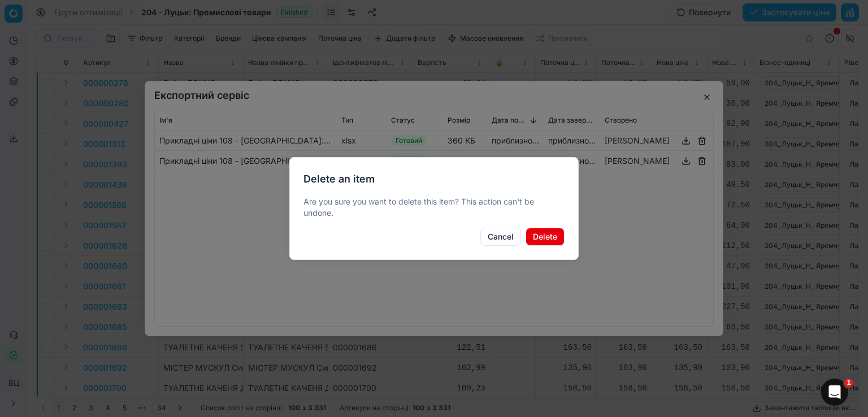 Image resolution: width=868 pixels, height=417 pixels. What do you see at coordinates (501, 237) in the screenshot?
I see `button: Cancel` at bounding box center [501, 237].